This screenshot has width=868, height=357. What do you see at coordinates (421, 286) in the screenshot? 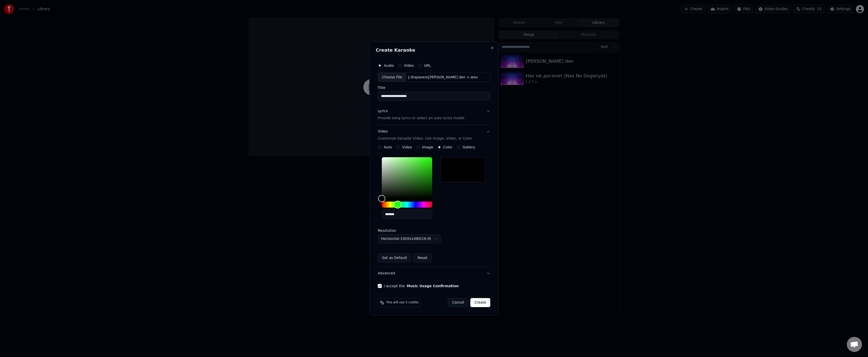
I see `label: I accept the` at bounding box center [421, 286].